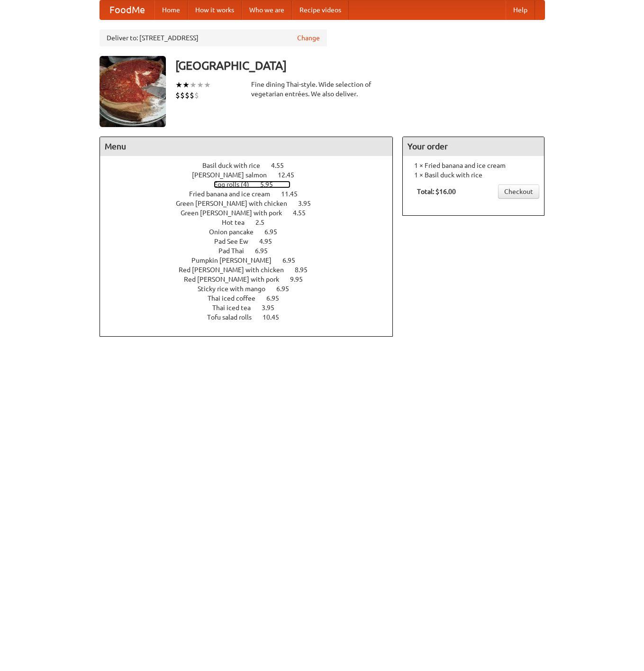  I want to click on a: Tofu salad rolls 10.45, so click(251, 317).